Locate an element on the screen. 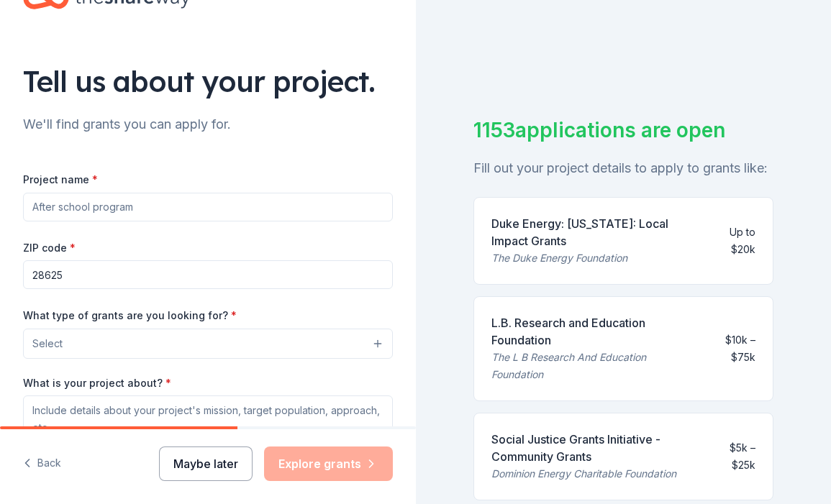 The width and height of the screenshot is (831, 504). div: L.B. Research and Education Foundation is located at coordinates (592, 331).